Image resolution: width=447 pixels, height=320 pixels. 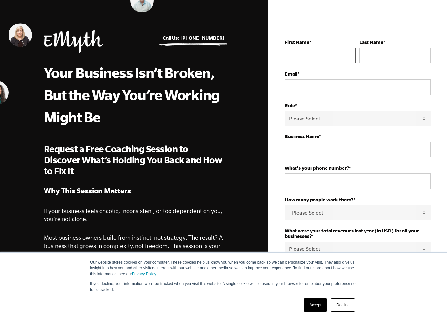 What do you see at coordinates (289, 106) in the screenshot?
I see `strong: Role` at bounding box center [289, 106].